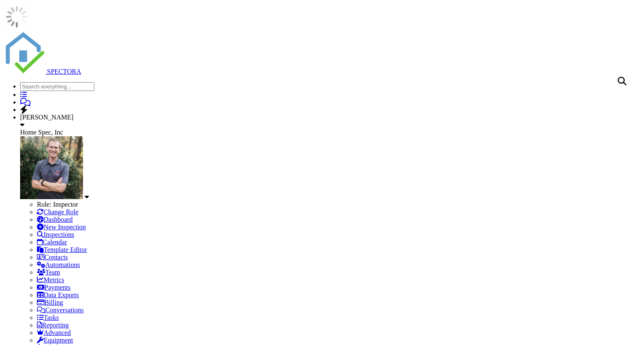 The width and height of the screenshot is (634, 345). Describe the element at coordinates (24, 53) in the screenshot. I see `img: The Best Home Inspection Software - Spectora` at that location.